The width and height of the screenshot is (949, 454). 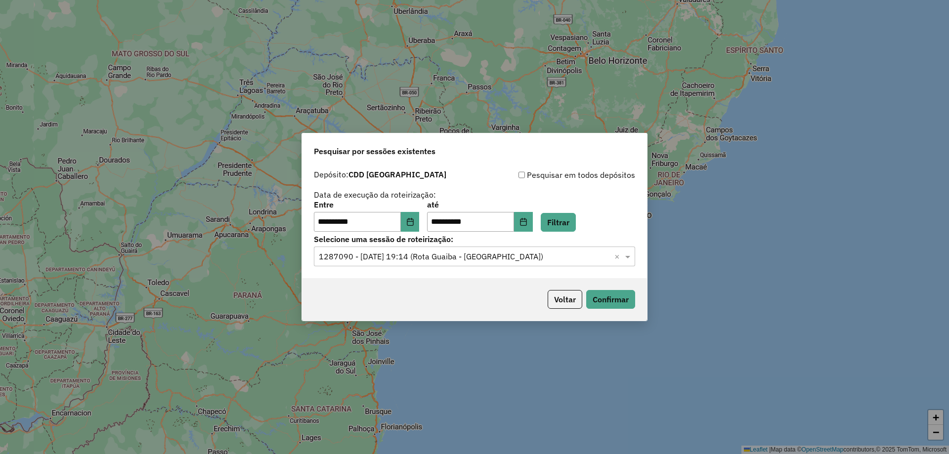 What do you see at coordinates (558, 222) in the screenshot?
I see `button: Filtrar` at bounding box center [558, 222].